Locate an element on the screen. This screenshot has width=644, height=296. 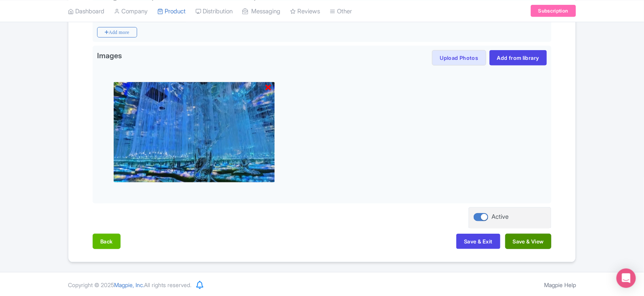
span: Images is located at coordinates (109, 56).